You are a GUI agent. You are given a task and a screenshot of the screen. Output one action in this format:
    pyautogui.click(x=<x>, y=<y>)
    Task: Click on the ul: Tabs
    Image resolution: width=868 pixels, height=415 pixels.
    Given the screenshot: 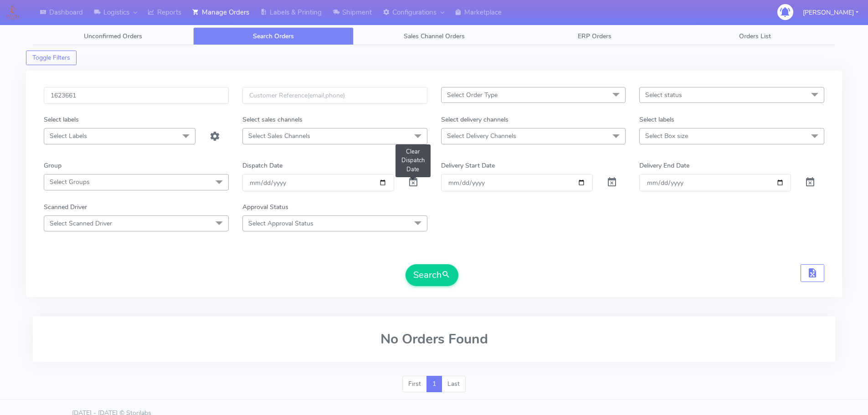 What is the action you would take?
    pyautogui.click(x=434, y=36)
    